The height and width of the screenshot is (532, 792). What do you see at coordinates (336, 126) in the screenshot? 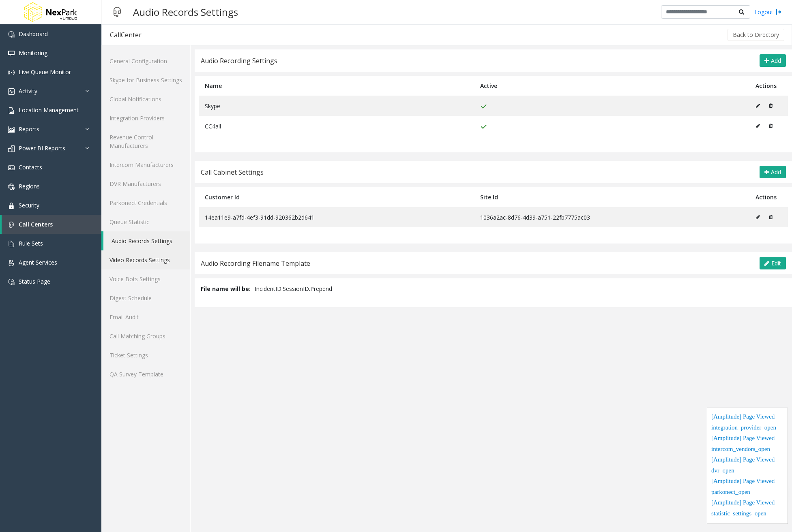
I see `td: CC4all` at bounding box center [336, 126].